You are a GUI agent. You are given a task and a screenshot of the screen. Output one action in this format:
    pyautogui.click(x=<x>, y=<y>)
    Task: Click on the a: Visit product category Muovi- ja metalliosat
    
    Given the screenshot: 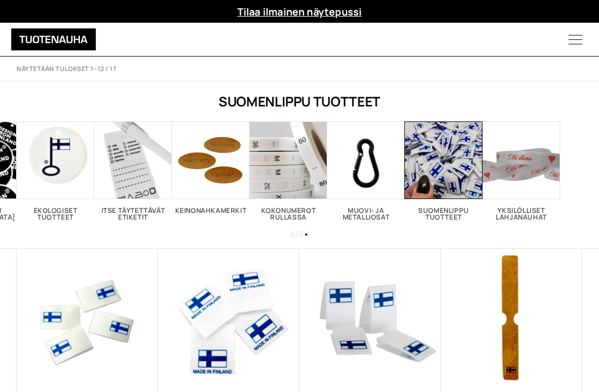 What is the action you would take?
    pyautogui.click(x=366, y=171)
    